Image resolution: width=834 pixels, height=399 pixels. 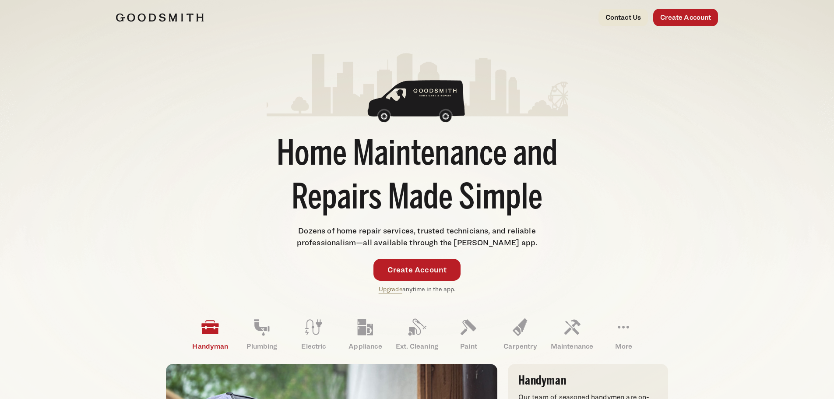 What do you see at coordinates (417, 177) in the screenshot?
I see `h1: Home Maintenance and Repairs Made Simple` at bounding box center [417, 177].